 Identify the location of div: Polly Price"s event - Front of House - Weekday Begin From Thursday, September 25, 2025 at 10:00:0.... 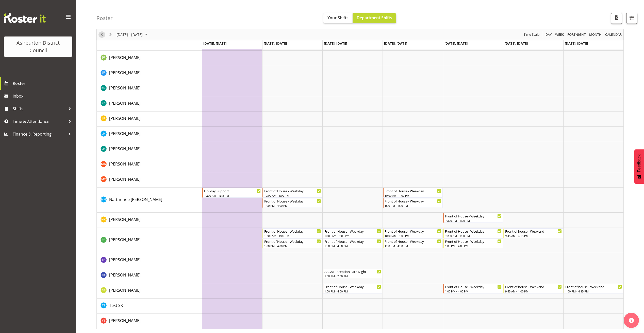
(412, 233).